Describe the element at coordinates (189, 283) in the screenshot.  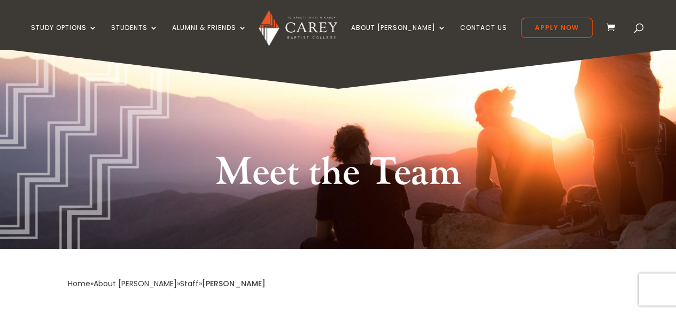
I see `a: Staff` at that location.